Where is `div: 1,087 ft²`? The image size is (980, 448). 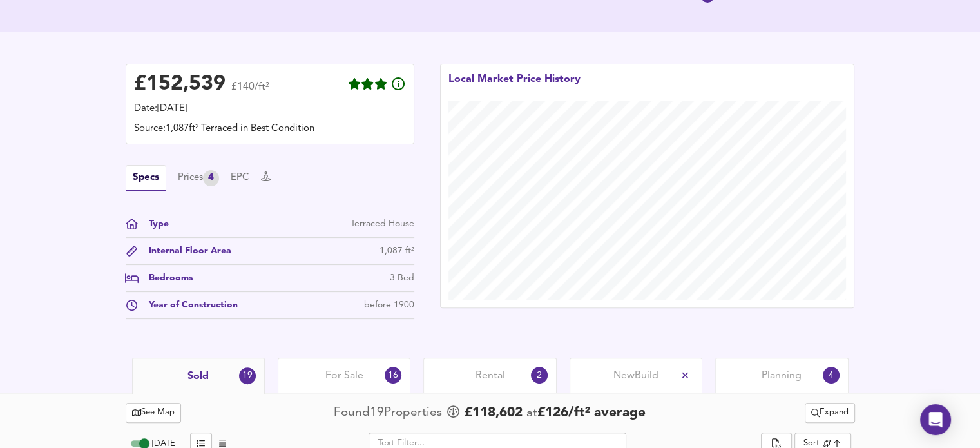
div: 1,087 ft² is located at coordinates (397, 251).